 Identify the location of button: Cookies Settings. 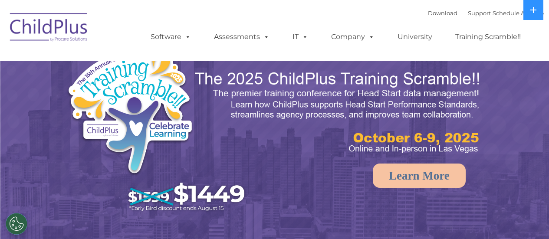
(17, 224).